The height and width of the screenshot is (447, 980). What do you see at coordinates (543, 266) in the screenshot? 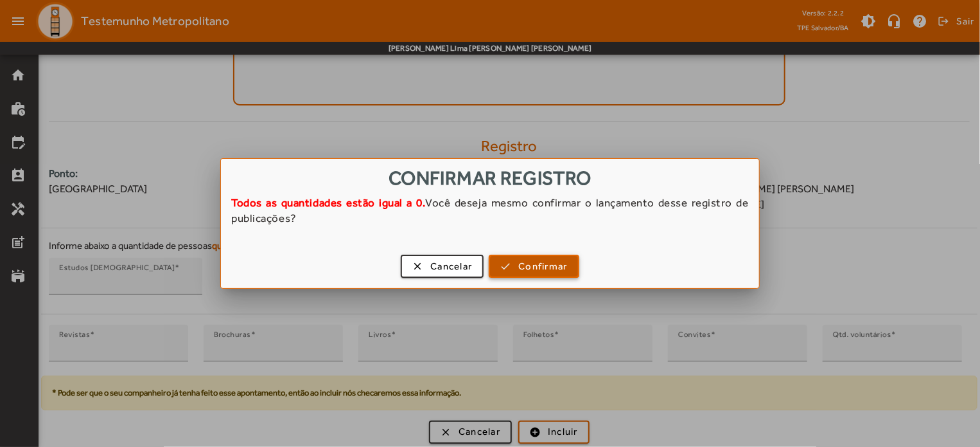
I see `span: Confirmar` at bounding box center [543, 266].